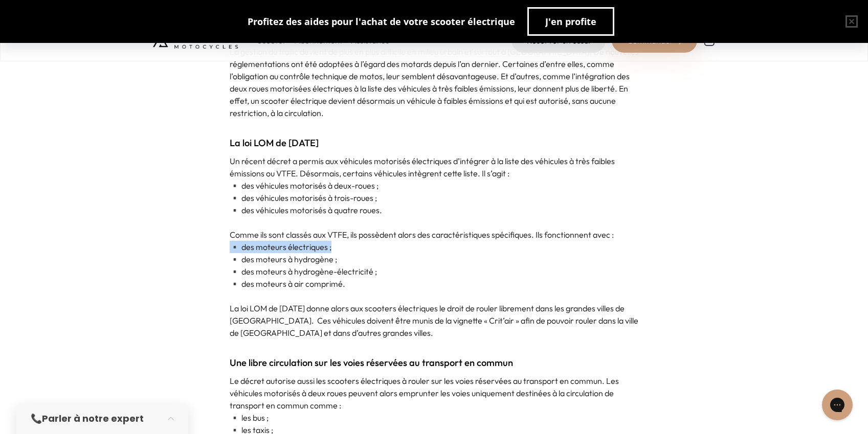  I want to click on p: La gestion du trafic devient de plus en plus difficile en milieu urbain et surtout à [GEOGRAPHIC_..., so click(434, 82).